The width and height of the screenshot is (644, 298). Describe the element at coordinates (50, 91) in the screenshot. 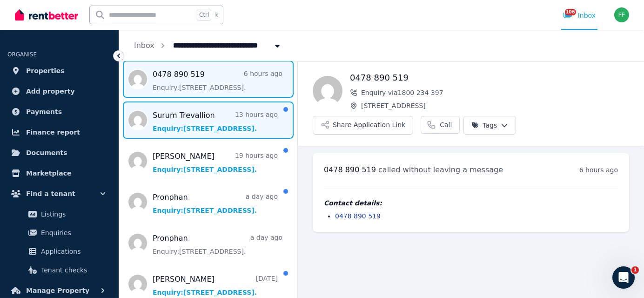

I see `span: Add property` at that location.